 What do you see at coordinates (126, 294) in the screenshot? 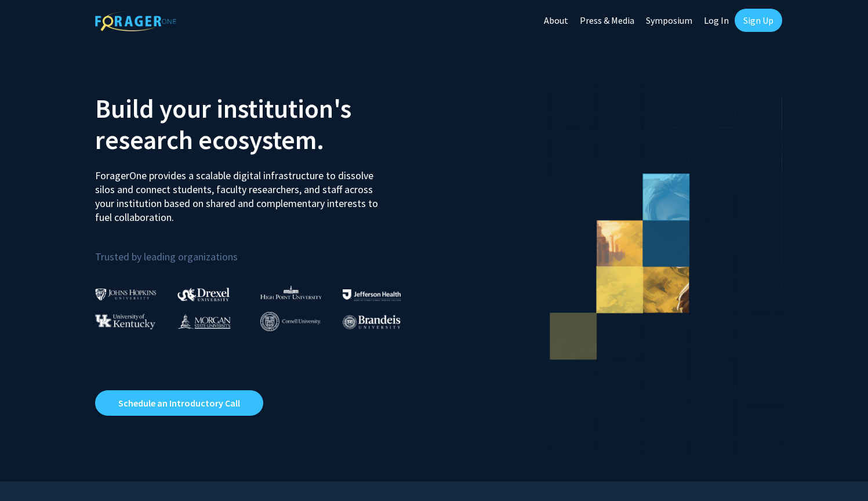
I see `img: Johns Hopkins University` at bounding box center [126, 294].